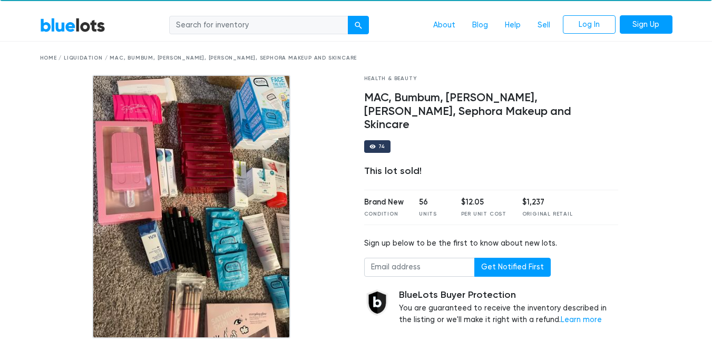 The height and width of the screenshot is (340, 712). I want to click on a: Learn more, so click(581, 319).